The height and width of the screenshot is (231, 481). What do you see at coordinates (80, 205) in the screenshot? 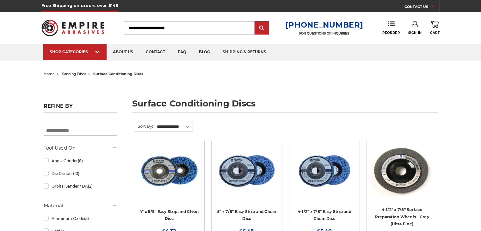
I see `h5: Material` at bounding box center [80, 205].